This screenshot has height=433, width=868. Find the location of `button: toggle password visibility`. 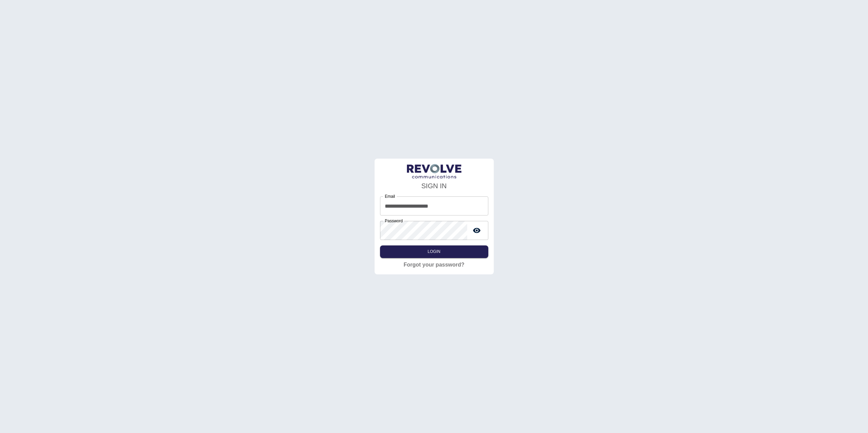

button: toggle password visibility is located at coordinates (477, 230).